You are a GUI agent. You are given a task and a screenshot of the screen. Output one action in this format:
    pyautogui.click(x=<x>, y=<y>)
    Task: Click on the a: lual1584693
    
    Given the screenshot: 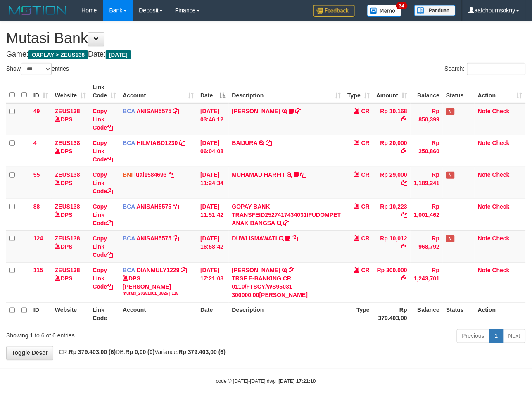 What is the action you would take?
    pyautogui.click(x=151, y=175)
    